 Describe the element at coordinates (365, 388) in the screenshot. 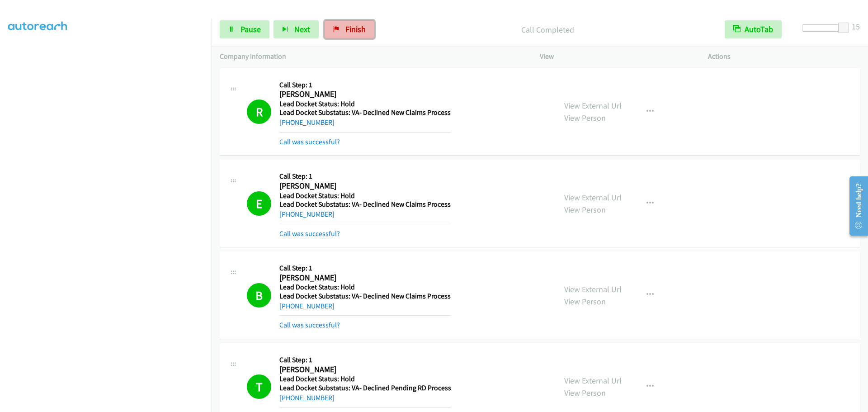

I see `h5: Lead Docket Substatus: VA- Declined Pending RD Process` at that location.